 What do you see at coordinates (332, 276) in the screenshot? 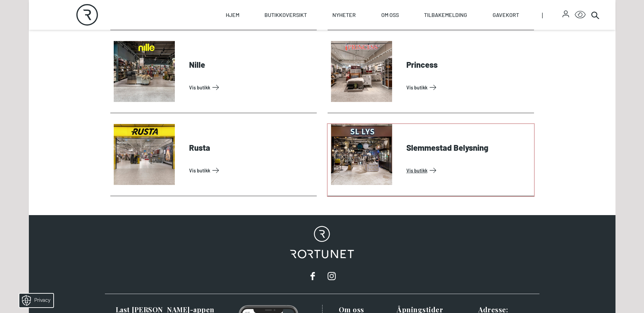
I see `a: instagram` at bounding box center [332, 276].